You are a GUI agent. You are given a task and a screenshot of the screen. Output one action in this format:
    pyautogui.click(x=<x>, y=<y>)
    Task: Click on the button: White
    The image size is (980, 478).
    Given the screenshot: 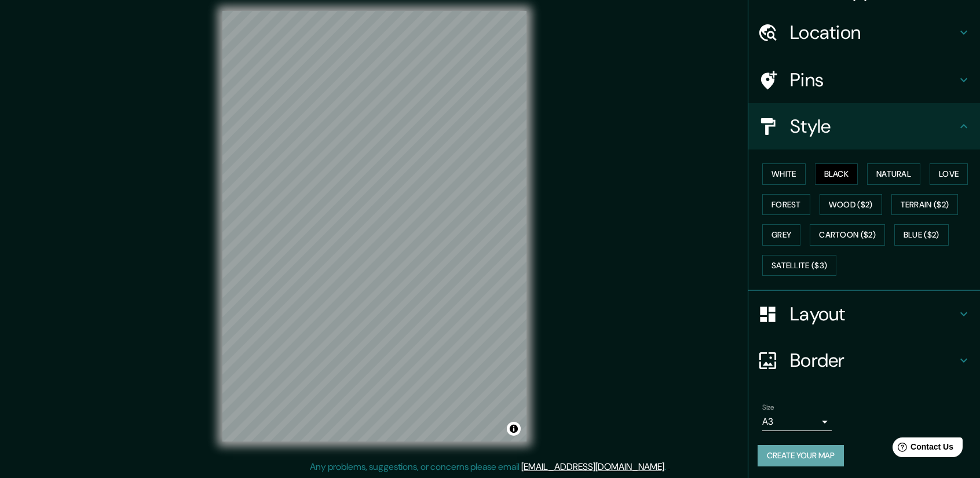 What is the action you would take?
    pyautogui.click(x=783, y=174)
    